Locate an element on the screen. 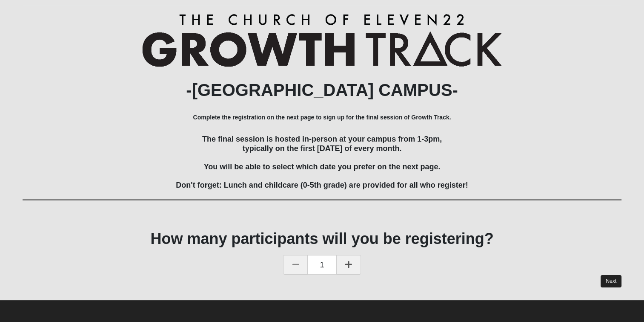 The width and height of the screenshot is (644, 322). span: Don't forget: Lunch and childcare (0-5th grade) are provided for all who register! is located at coordinates (322, 185).